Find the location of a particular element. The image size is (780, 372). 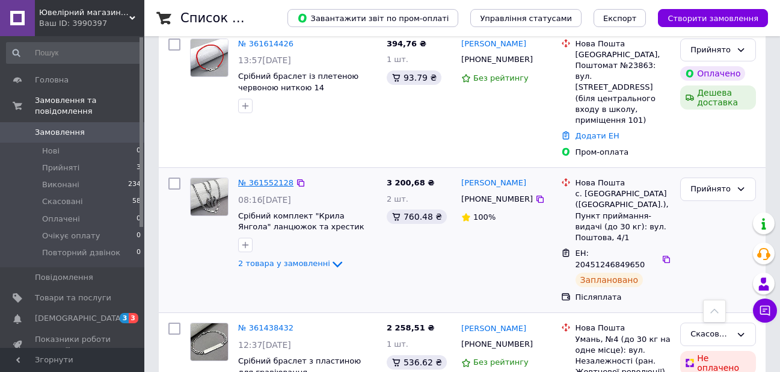

input: Пошук is located at coordinates (74, 53).